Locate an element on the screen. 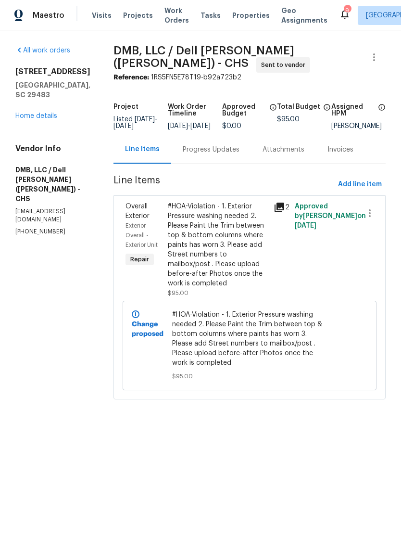  div: Attachments is located at coordinates (284, 150).